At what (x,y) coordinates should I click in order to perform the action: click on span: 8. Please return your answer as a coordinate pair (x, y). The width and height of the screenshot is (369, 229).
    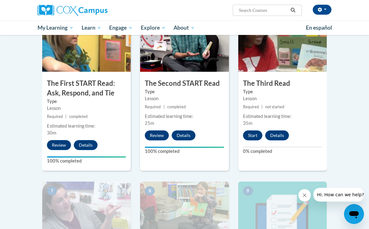
    Looking at the image, I should click on (150, 191).